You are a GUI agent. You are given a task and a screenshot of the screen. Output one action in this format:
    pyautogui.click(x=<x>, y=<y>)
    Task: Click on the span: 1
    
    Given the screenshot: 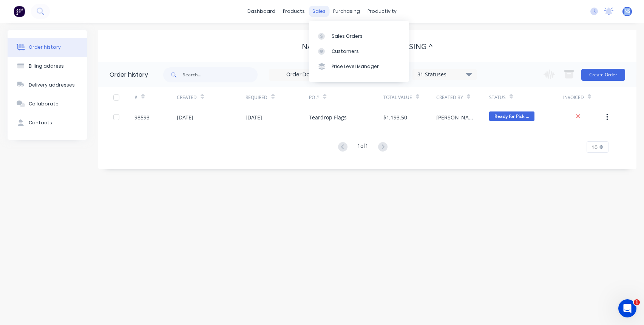 What is the action you would take?
    pyautogui.click(x=637, y=302)
    